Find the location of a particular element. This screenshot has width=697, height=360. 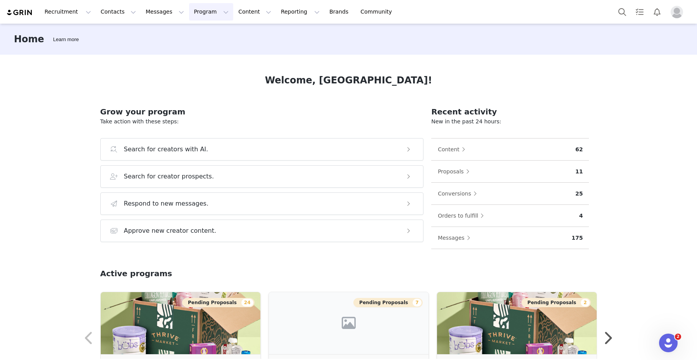

p: 25 is located at coordinates (579, 193).